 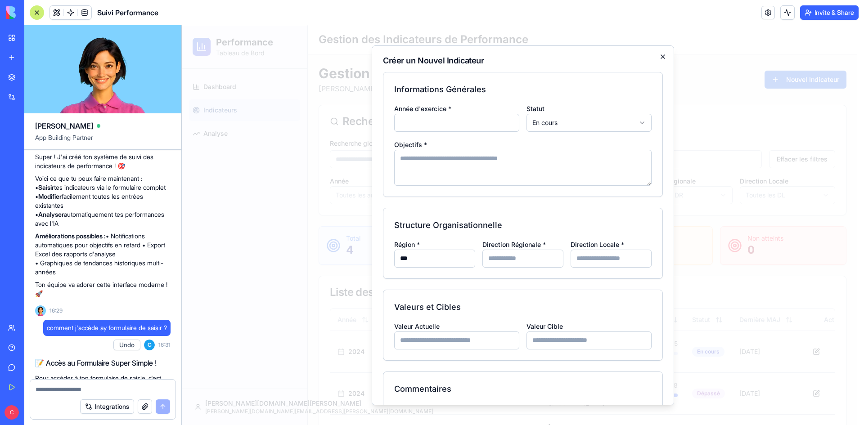 I want to click on h3: Informations Générales, so click(x=341, y=64).